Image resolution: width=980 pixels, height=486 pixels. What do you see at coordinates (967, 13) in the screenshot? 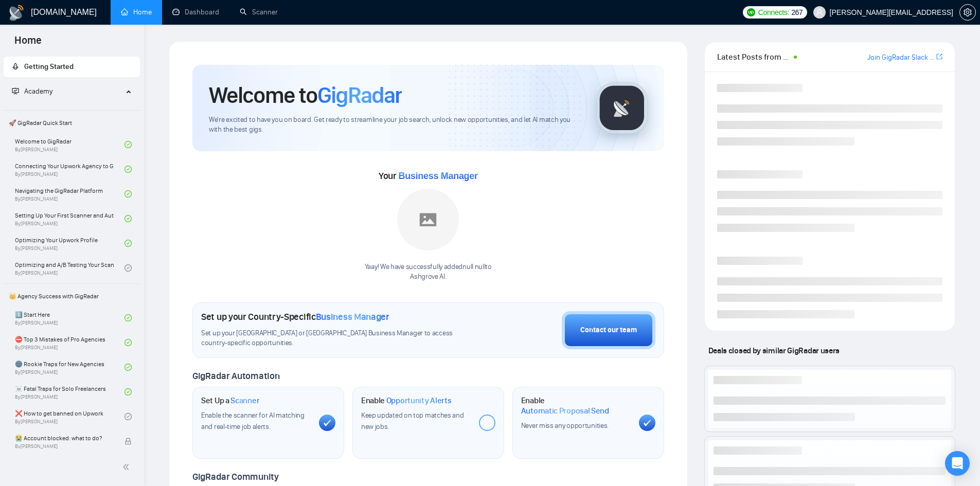
I see `a: setting` at bounding box center [967, 13].